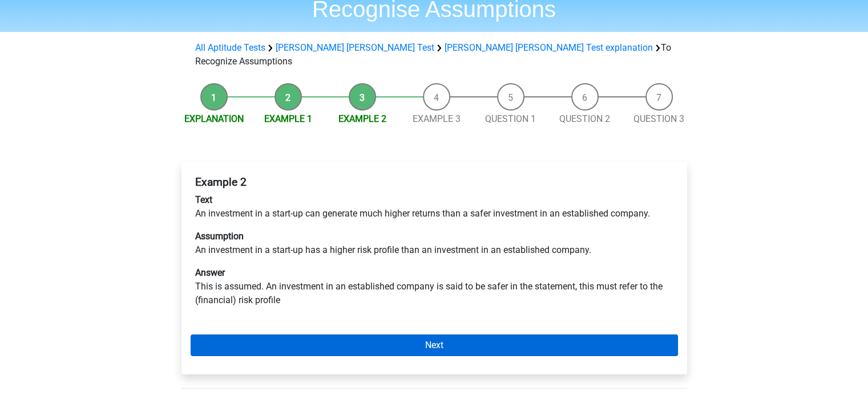 The image size is (868, 396). Describe the element at coordinates (288, 118) in the screenshot. I see `a: Example 1` at that location.